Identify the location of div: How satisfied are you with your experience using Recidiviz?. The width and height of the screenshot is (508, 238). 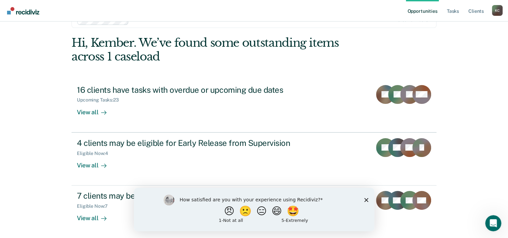
(123, 12).